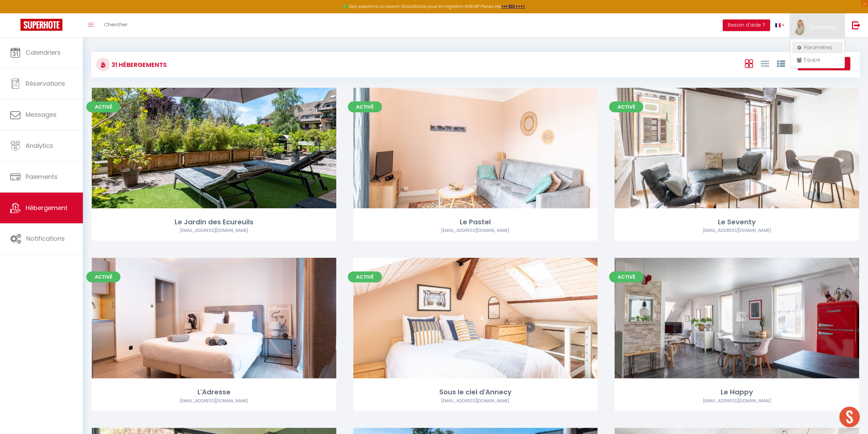 The image size is (868, 434). Describe the element at coordinates (817, 25) in the screenshot. I see `a: ... Sandrine` at that location.